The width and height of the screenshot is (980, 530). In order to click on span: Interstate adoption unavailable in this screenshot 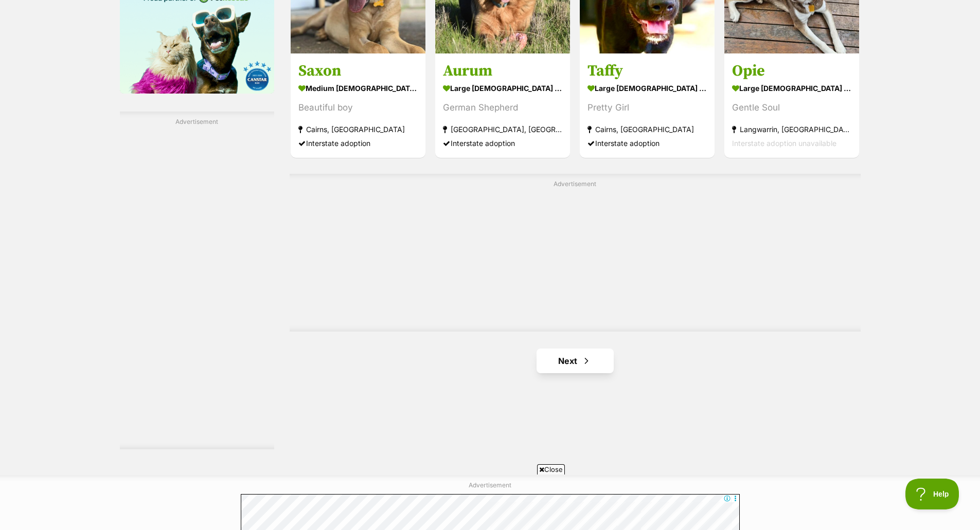, I will do `click(784, 143)`.